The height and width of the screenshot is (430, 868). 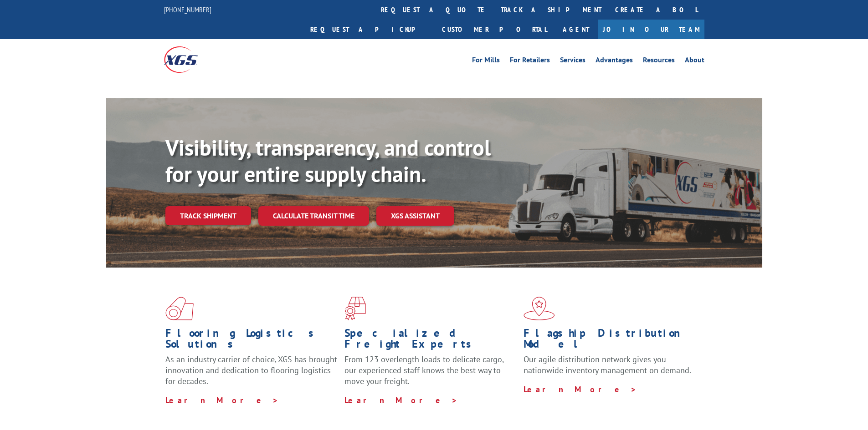 I want to click on a: Agent, so click(x=576, y=29).